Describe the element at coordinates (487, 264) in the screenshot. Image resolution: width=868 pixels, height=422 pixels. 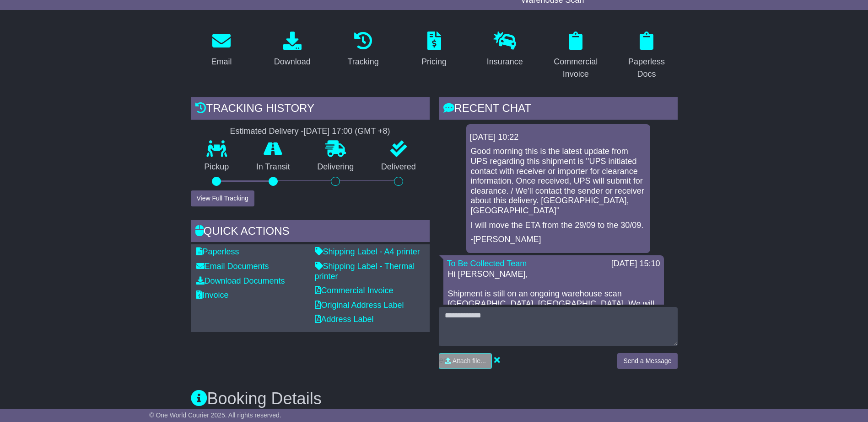
I see `a: To Be Collected Team` at that location.